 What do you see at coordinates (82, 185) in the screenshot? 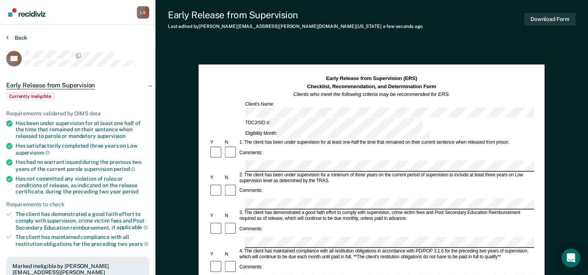
I see `div: Has not committed any violation of rules or conditions of release, as indicated on the release ce...` at bounding box center [82, 185].